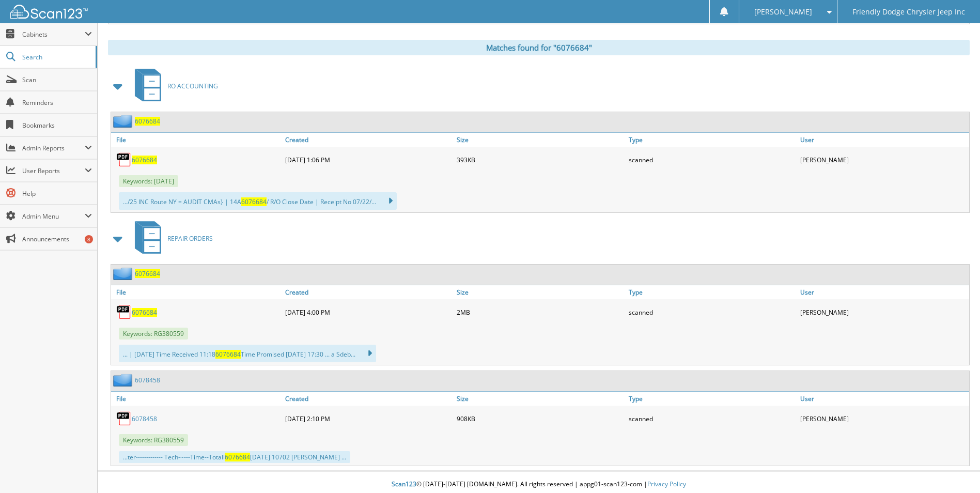 The width and height of the screenshot is (980, 493). Describe the element at coordinates (49, 11) in the screenshot. I see `img: scan123-logo-white.svg` at that location.